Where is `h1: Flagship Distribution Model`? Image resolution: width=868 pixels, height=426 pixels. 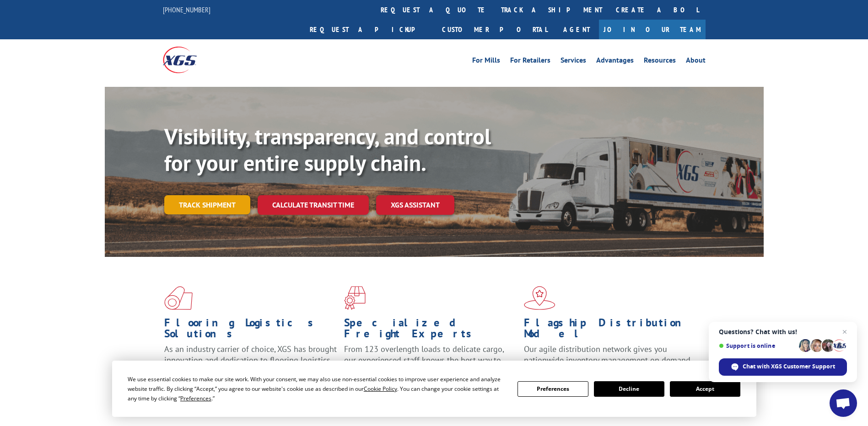 h1: Flagship Distribution Model is located at coordinates (610, 331).